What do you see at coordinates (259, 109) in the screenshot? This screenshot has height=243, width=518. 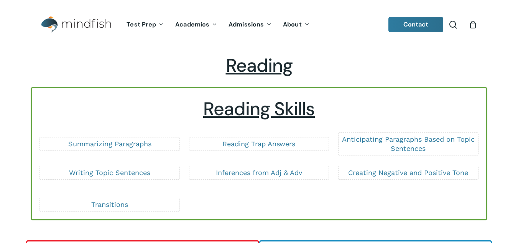 I see `u: Reading Skills` at bounding box center [259, 109].